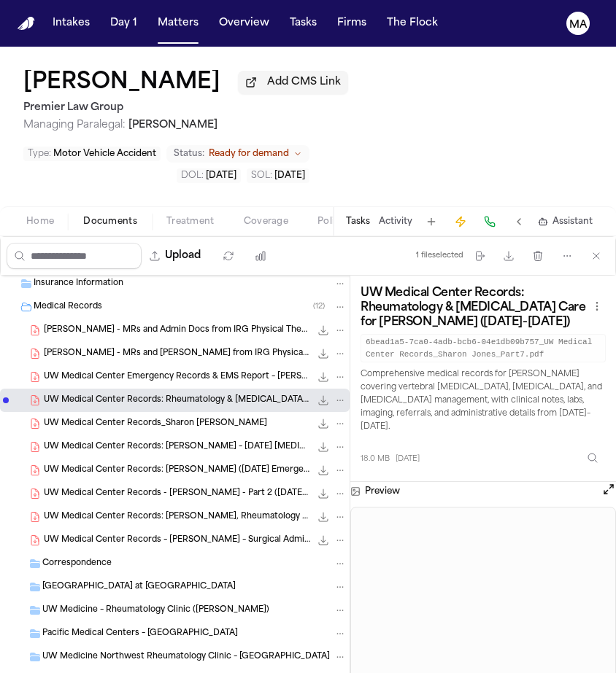  What do you see at coordinates (324, 541) in the screenshot?
I see `button: Download UW Medical Center Records – Sharon Jones – Surgical Admission and Perioperative Records ...` at bounding box center [324, 541].